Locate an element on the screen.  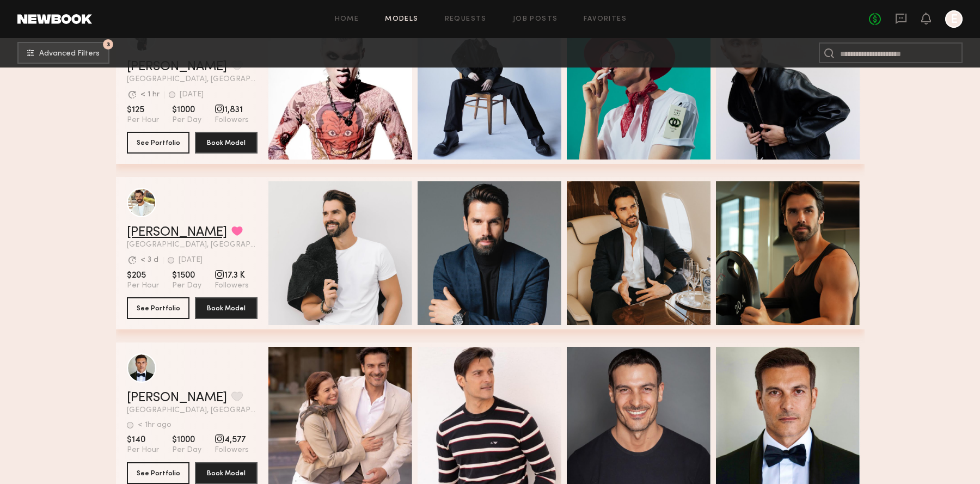
a: Models is located at coordinates (401, 19).